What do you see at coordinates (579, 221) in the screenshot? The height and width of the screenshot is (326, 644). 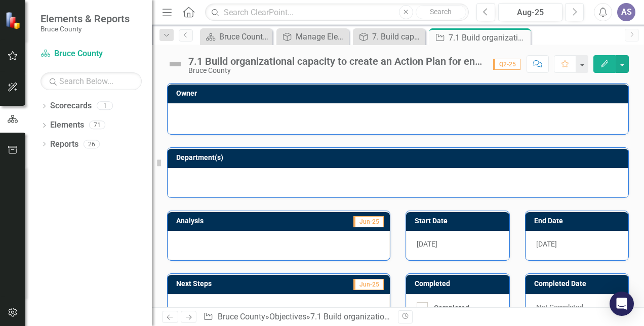 I see `h3: End Date` at bounding box center [579, 221].